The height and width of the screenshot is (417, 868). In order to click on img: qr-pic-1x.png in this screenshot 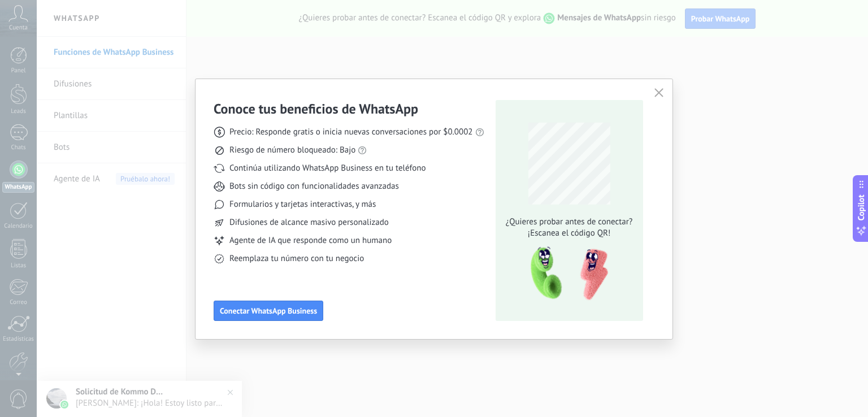, I will do `click(566, 273)`.